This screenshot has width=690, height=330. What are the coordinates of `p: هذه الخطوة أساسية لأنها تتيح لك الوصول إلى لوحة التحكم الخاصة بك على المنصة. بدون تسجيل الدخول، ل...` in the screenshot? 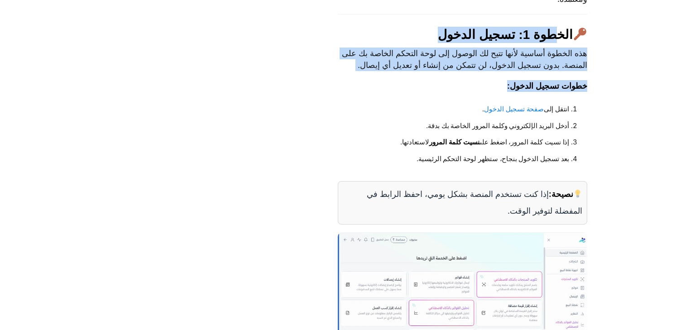 It's located at (462, 59).